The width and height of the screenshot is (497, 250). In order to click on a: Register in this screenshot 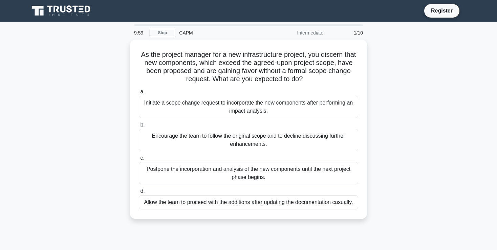, I will do `click(442, 10)`.